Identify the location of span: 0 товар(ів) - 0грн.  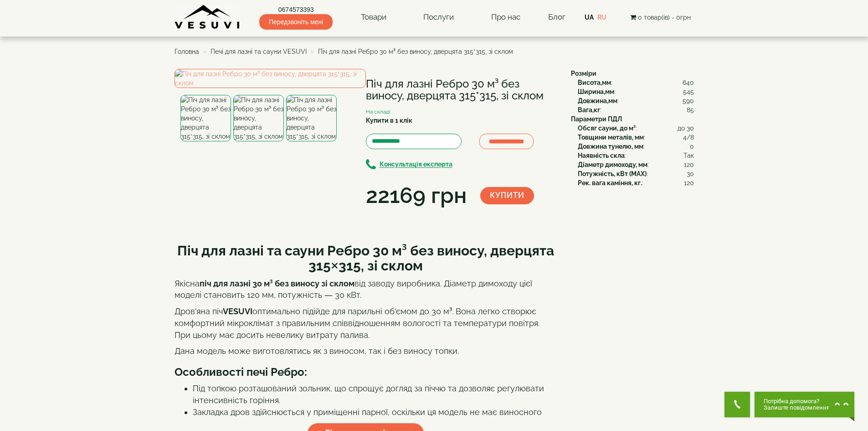
(664, 17).